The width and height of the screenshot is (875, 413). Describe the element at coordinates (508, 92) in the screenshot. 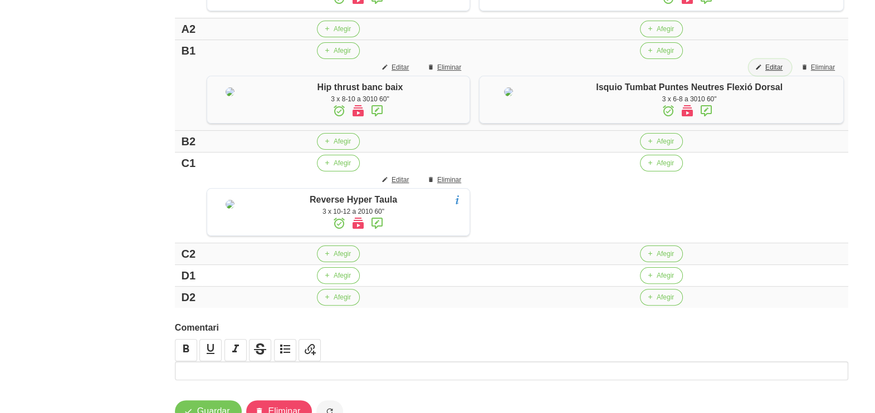

I see `img: 8ea60705-12ae-42e8-83e1-4ba62b1261d5%2Factivities%2F38313-isquio-estirat-jpg.jpg` at that location.